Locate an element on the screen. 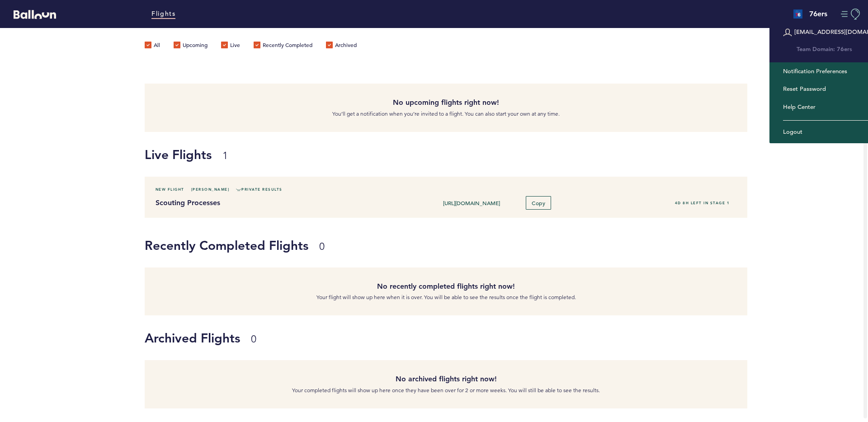 The height and width of the screenshot is (422, 868). h1: Archived Flights is located at coordinates (443, 338).